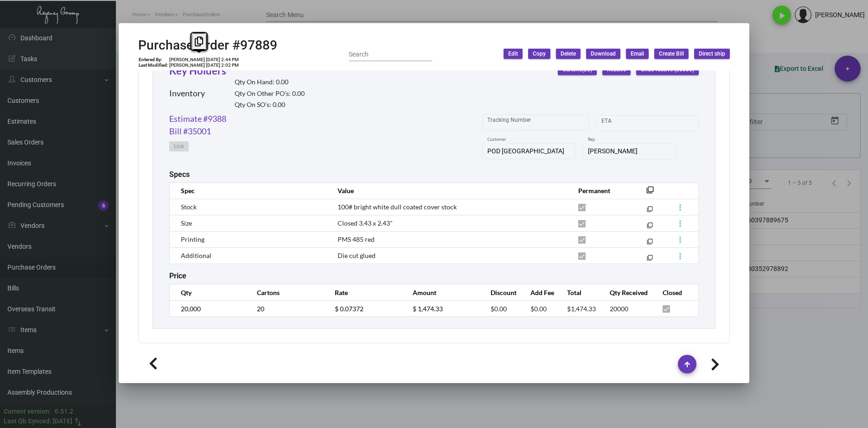  Describe the element at coordinates (208, 46) in the screenshot. I see `h2: Purchase Order #97889` at that location.